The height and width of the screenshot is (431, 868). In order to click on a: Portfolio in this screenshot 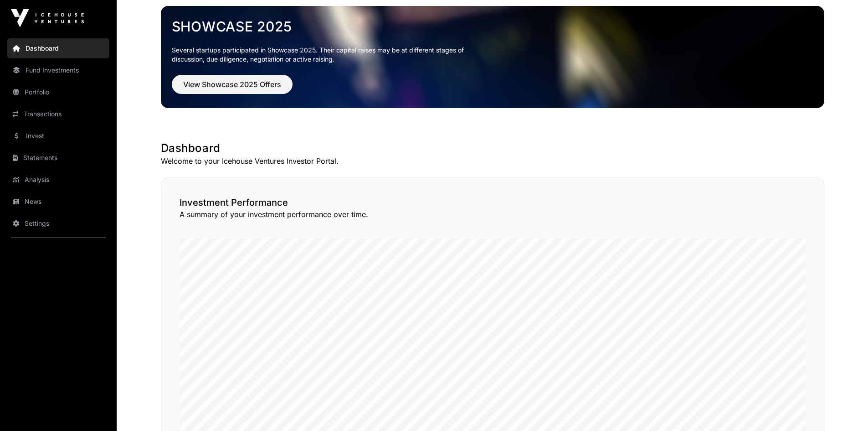, I will do `click(58, 92)`.